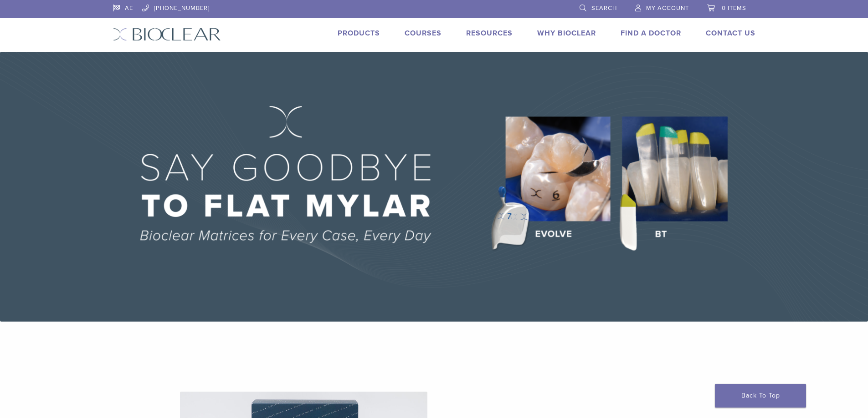  What do you see at coordinates (760, 396) in the screenshot?
I see `a: Back To Top` at bounding box center [760, 396].